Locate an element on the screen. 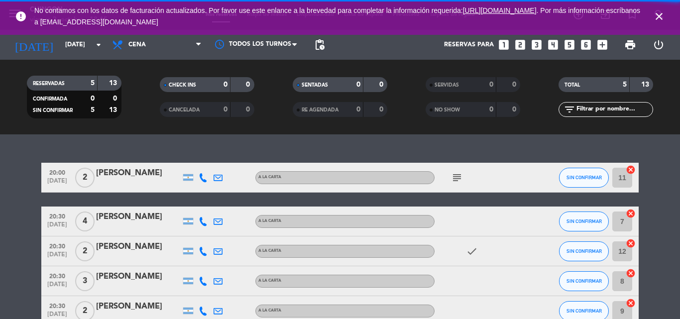  input: Filtrar por nombre... is located at coordinates (614, 110).